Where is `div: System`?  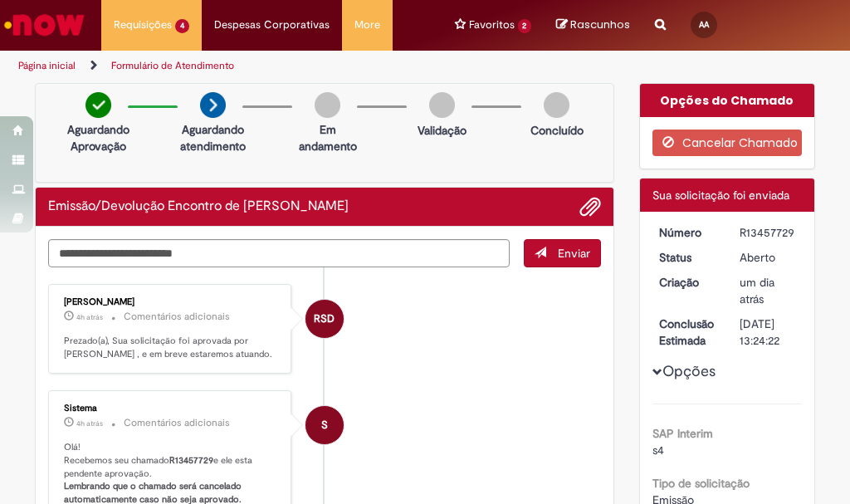 div: System is located at coordinates (324, 425).